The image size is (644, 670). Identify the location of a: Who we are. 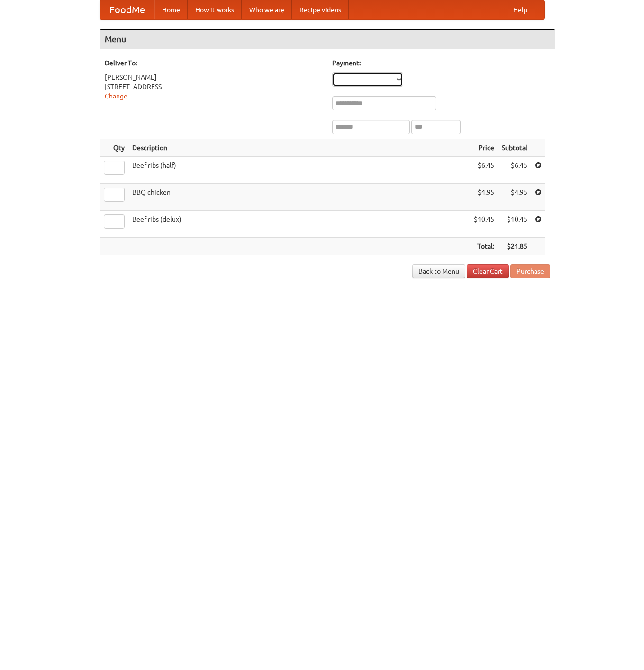
(267, 10).